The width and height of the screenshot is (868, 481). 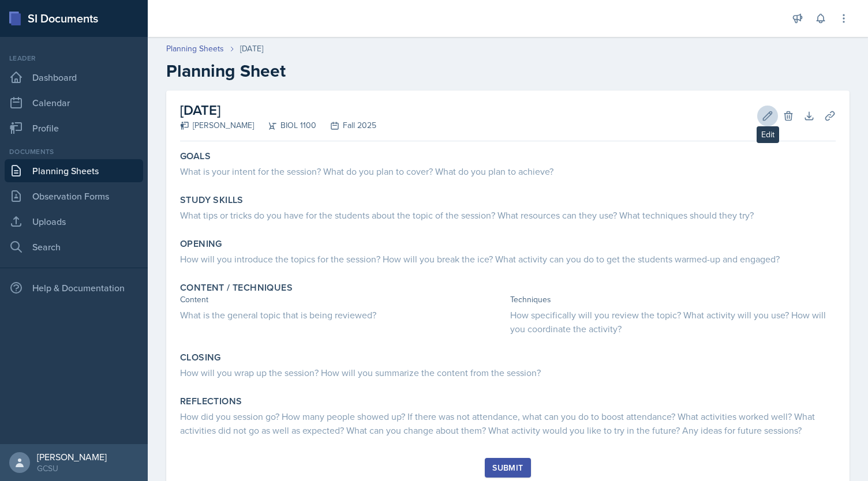 I want to click on h2: Planning Sheet, so click(x=508, y=71).